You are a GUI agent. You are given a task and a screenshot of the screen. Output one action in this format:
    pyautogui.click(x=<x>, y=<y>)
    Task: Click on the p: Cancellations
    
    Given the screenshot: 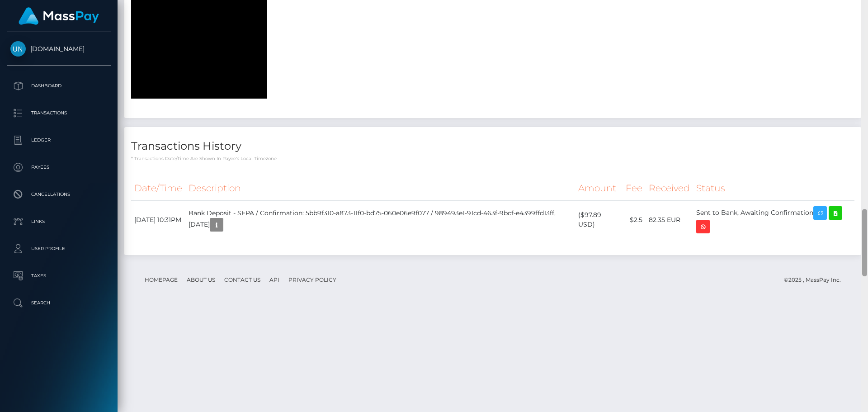 What is the action you would take?
    pyautogui.click(x=59, y=194)
    